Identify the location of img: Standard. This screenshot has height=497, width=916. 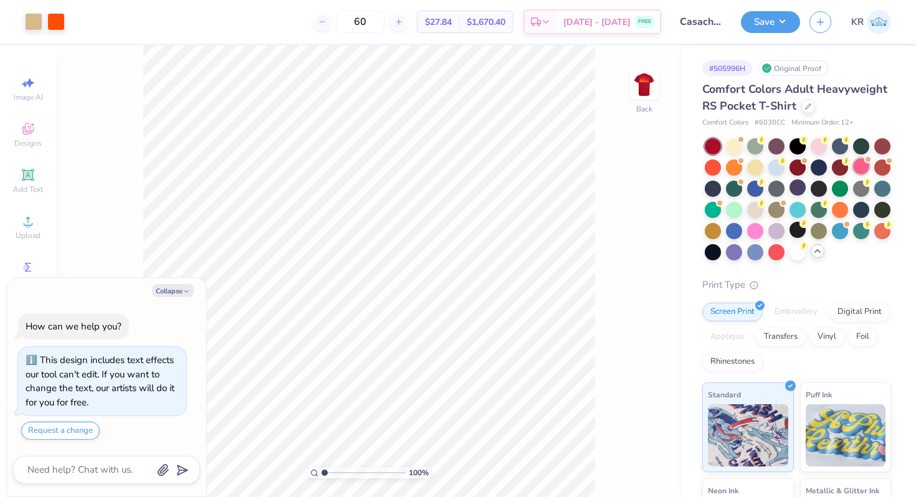
(748, 436).